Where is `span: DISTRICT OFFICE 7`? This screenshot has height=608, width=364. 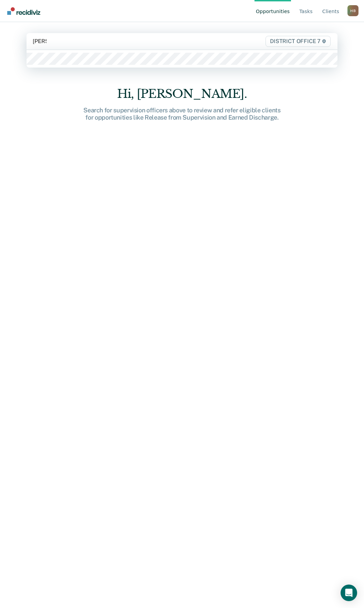 span: DISTRICT OFFICE 7 is located at coordinates (298, 41).